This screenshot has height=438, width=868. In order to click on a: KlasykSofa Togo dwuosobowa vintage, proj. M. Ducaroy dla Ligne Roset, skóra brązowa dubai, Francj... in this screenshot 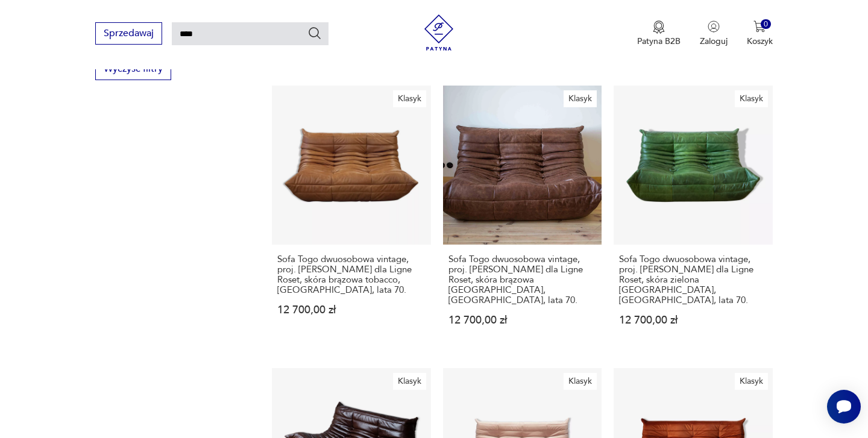, I will do `click(522, 217)`.